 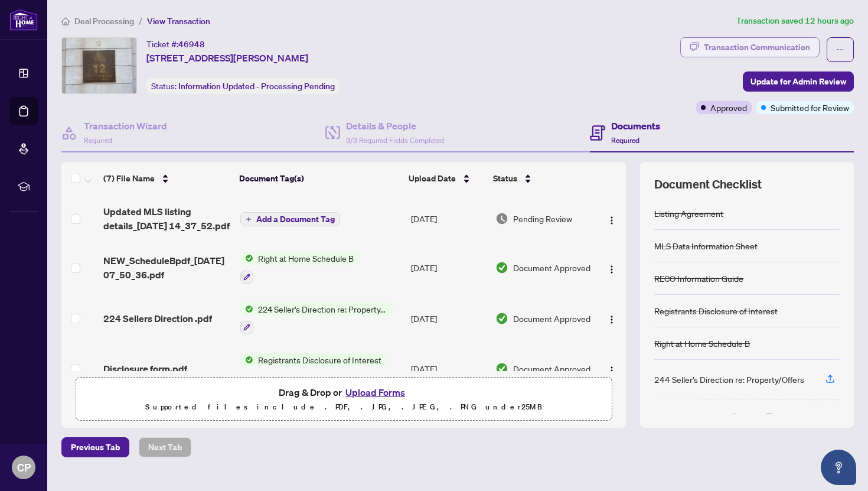 What do you see at coordinates (344, 392) in the screenshot?
I see `span: Drag & Drop or` at bounding box center [344, 392].